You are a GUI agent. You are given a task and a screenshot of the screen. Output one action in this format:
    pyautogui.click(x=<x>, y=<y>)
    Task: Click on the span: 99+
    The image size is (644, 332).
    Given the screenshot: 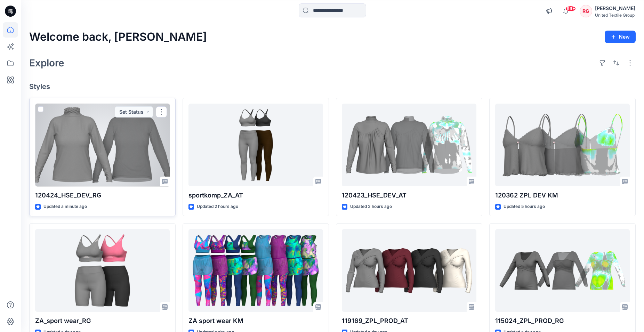 What is the action you would take?
    pyautogui.click(x=570, y=9)
    